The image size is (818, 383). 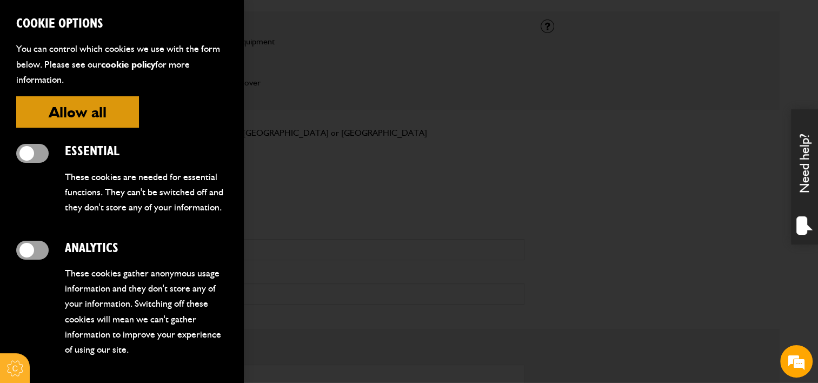 What do you see at coordinates (146, 192) in the screenshot?
I see `p: These cookies are needed for essential functions. They can't be switched off and they don't store...` at bounding box center [146, 192].